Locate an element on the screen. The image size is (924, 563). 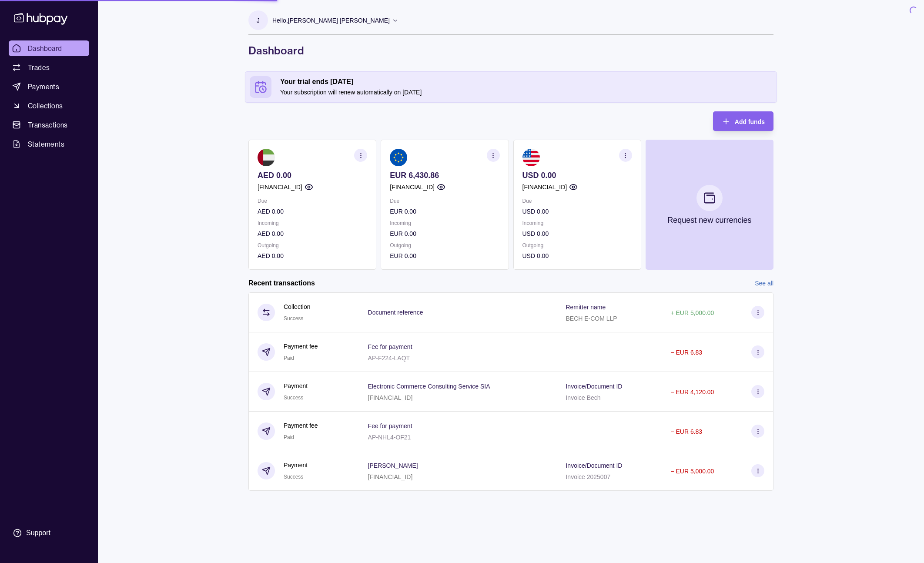
button: Add funds is located at coordinates (743, 121).